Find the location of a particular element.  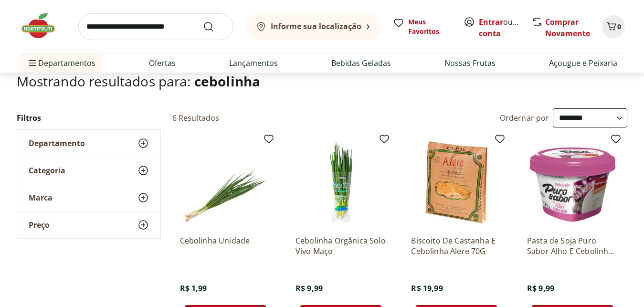

a: Pasta de Soja Puro Sabor Alho E Cebolinha 175g is located at coordinates (572, 246).